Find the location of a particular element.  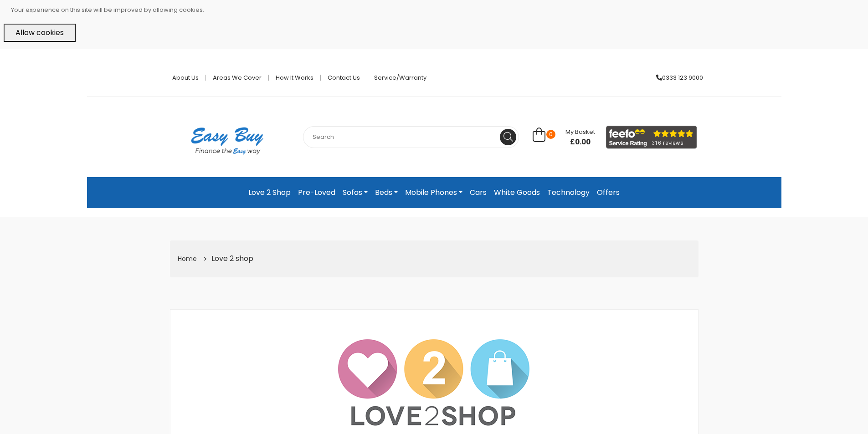

span: 0 is located at coordinates (551, 135).